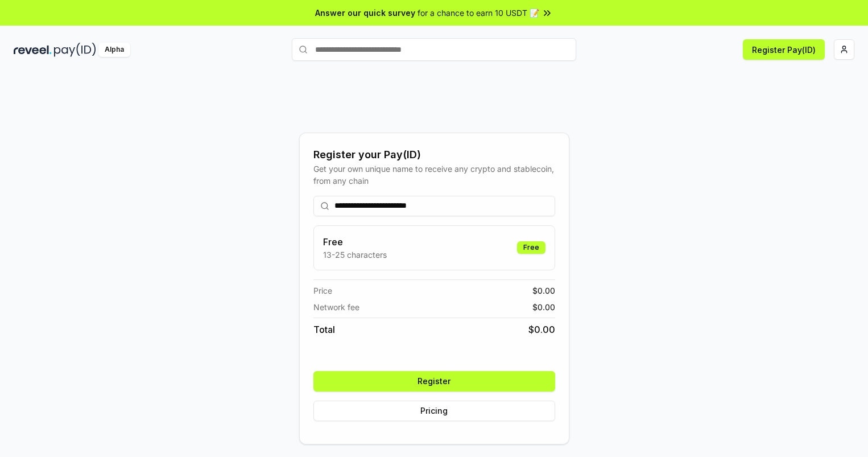  I want to click on img: pay_id, so click(75, 50).